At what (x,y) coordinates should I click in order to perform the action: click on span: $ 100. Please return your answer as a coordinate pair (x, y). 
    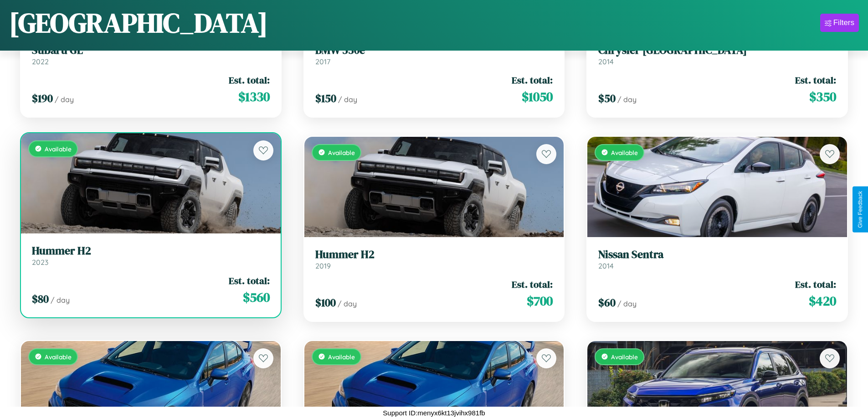
    Looking at the image, I should click on (325, 302).